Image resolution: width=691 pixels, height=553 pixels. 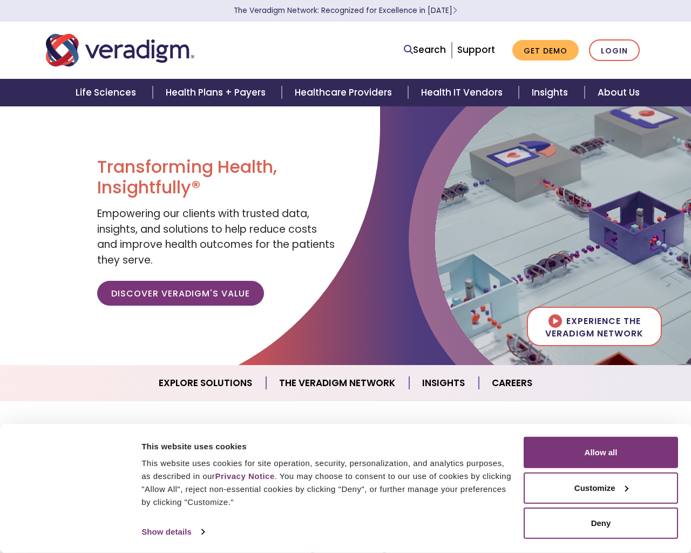 What do you see at coordinates (216, 236) in the screenshot?
I see `span: Empowering our clients with trusted data, insights, and solutions to help reduce costs and improv...` at bounding box center [216, 236].